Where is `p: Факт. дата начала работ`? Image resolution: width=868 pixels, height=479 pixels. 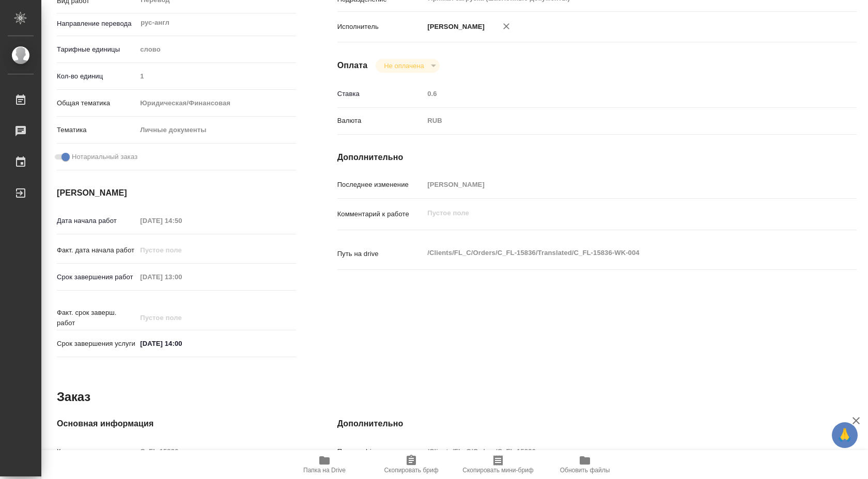
p: Факт. дата начала работ is located at coordinates (97, 250).